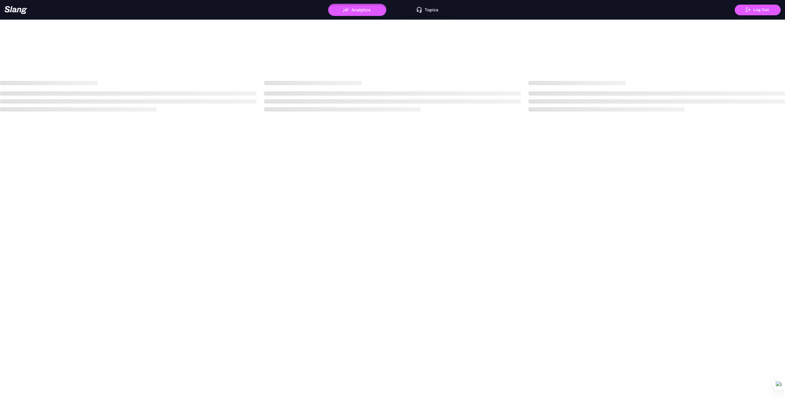 The height and width of the screenshot is (399, 785). Describe the element at coordinates (428, 10) in the screenshot. I see `a: Topics` at that location.